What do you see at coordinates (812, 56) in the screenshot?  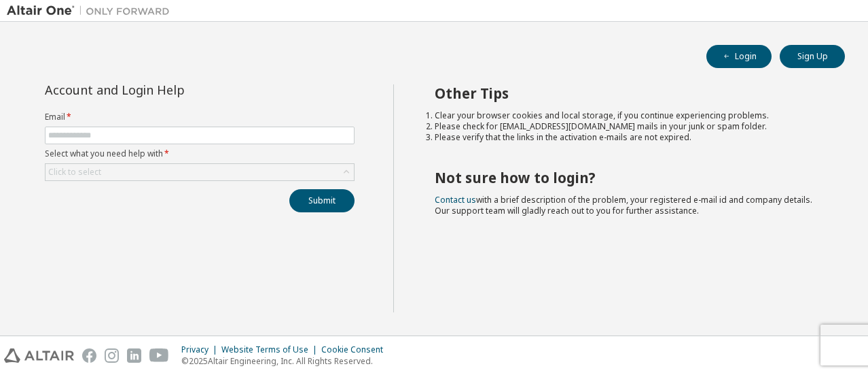 I see `button: Sign Up` at bounding box center [812, 56].